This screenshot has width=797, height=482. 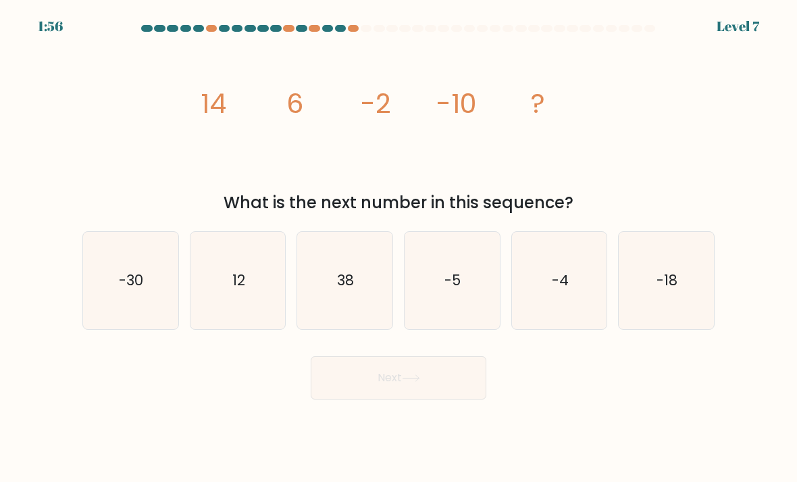 I want to click on text: 38, so click(x=346, y=280).